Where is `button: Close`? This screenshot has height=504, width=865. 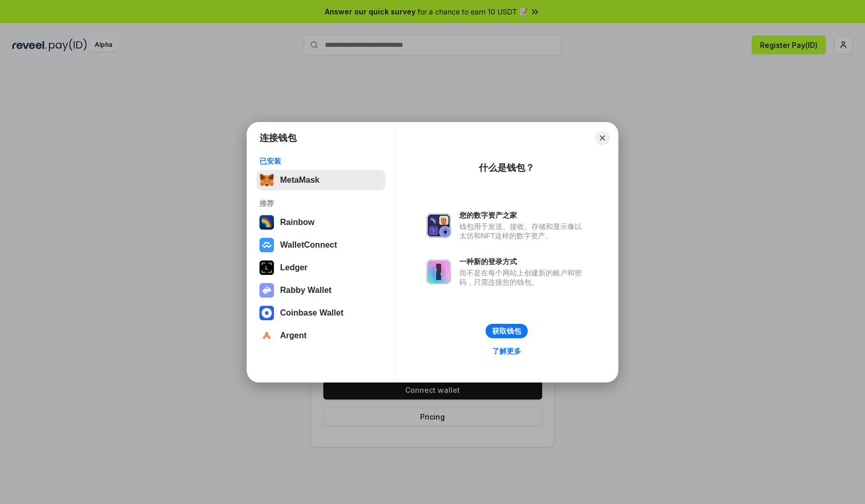
button: Close is located at coordinates (602, 138).